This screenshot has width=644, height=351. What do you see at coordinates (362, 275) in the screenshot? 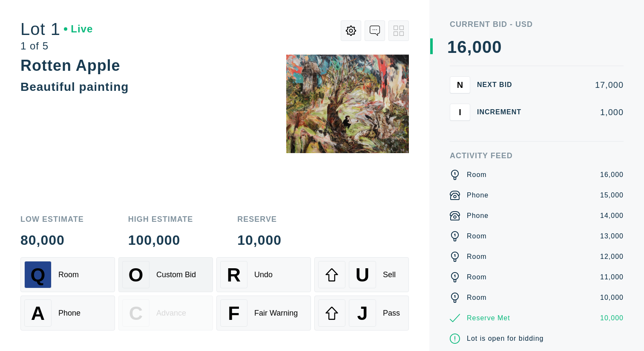
I see `span: U` at bounding box center [362, 275].